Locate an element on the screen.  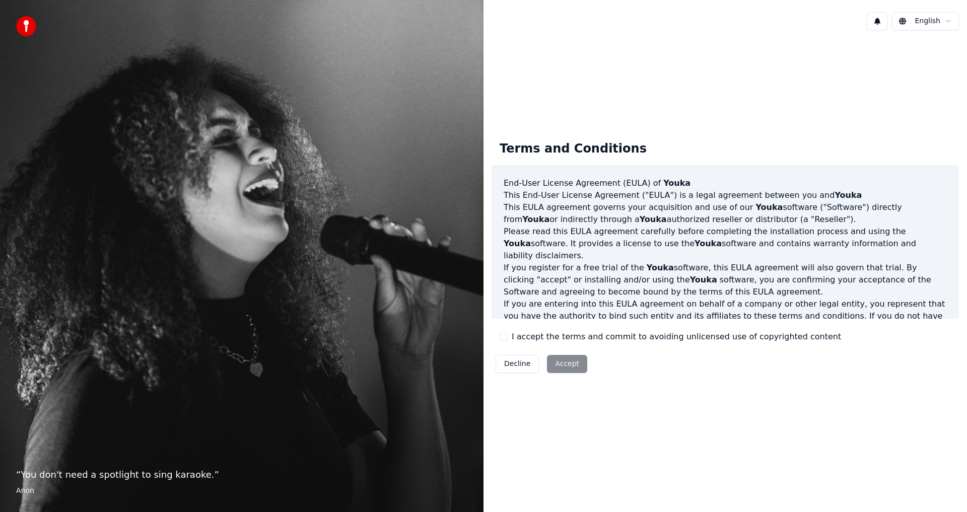
p: If you register for a free trial of the software, this EULA agreement will also govern that trial... is located at coordinates (725, 280).